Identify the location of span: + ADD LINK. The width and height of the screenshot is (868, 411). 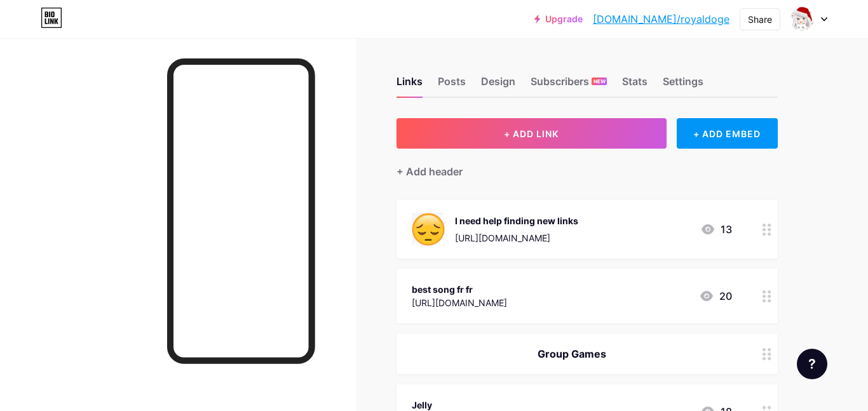
(532, 134).